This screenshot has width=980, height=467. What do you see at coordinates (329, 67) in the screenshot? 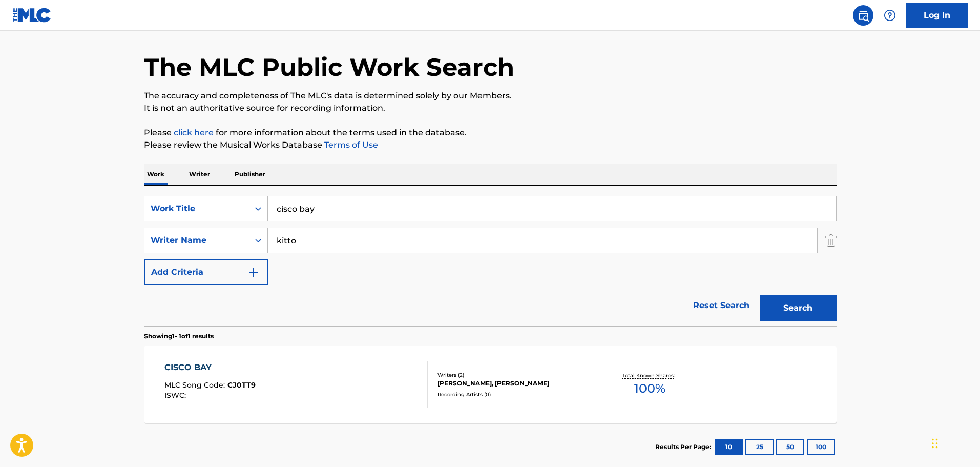
I see `h1: The MLC Public Work Search` at bounding box center [329, 67].